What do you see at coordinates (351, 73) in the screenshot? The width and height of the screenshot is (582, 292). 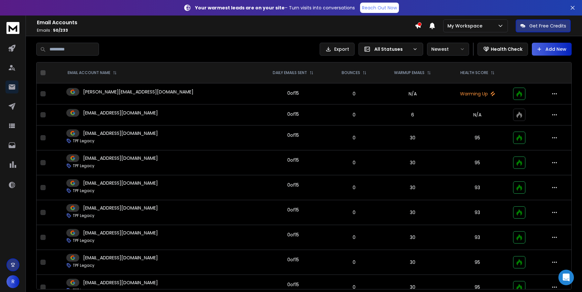 I see `p: BOUNCES` at bounding box center [351, 73].